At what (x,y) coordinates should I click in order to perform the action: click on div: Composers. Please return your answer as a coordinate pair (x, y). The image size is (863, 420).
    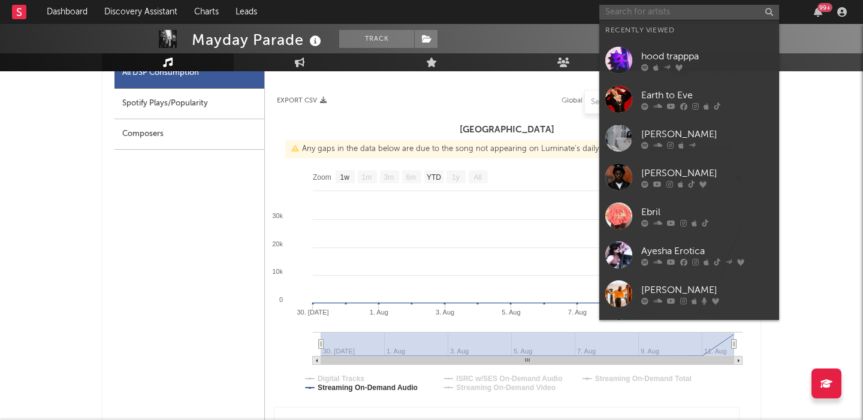
    Looking at the image, I should click on (189, 134).